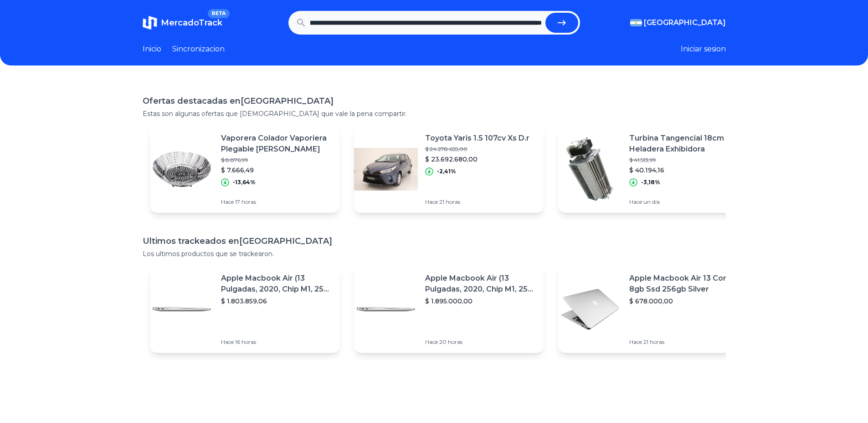 The width and height of the screenshot is (868, 423). What do you see at coordinates (277, 343) in the screenshot?
I see `p: Hace 16 horas` at bounding box center [277, 343].